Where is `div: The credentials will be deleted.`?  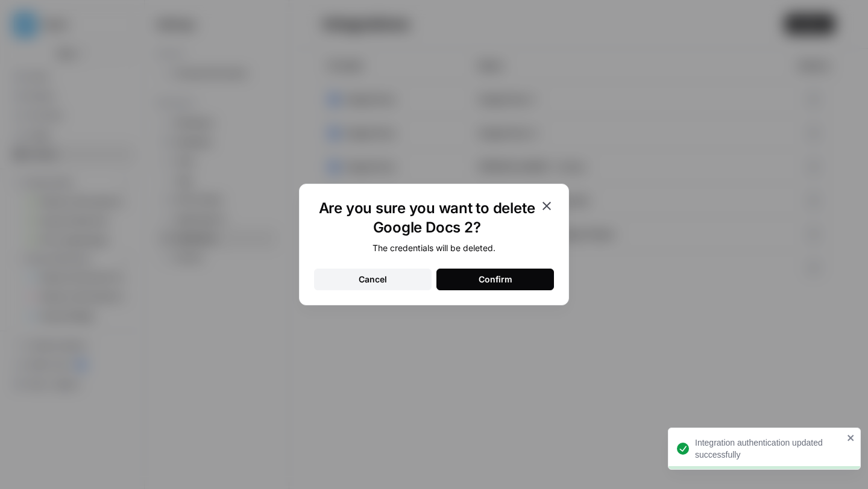 div: The credentials will be deleted. is located at coordinates (434, 249).